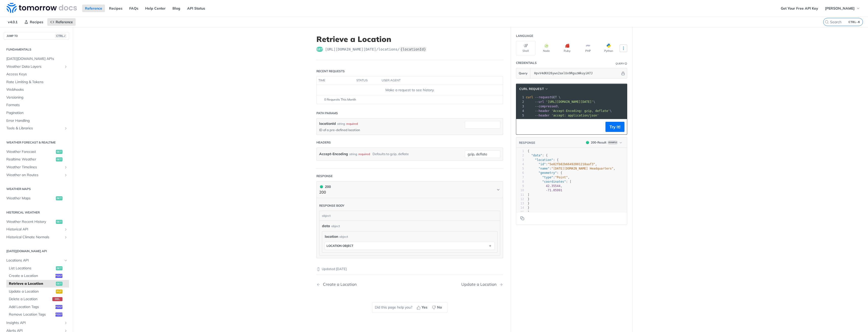 Image resolution: width=868 pixels, height=332 pixels. Describe the element at coordinates (520, 160) in the screenshot. I see `div: 3` at that location.